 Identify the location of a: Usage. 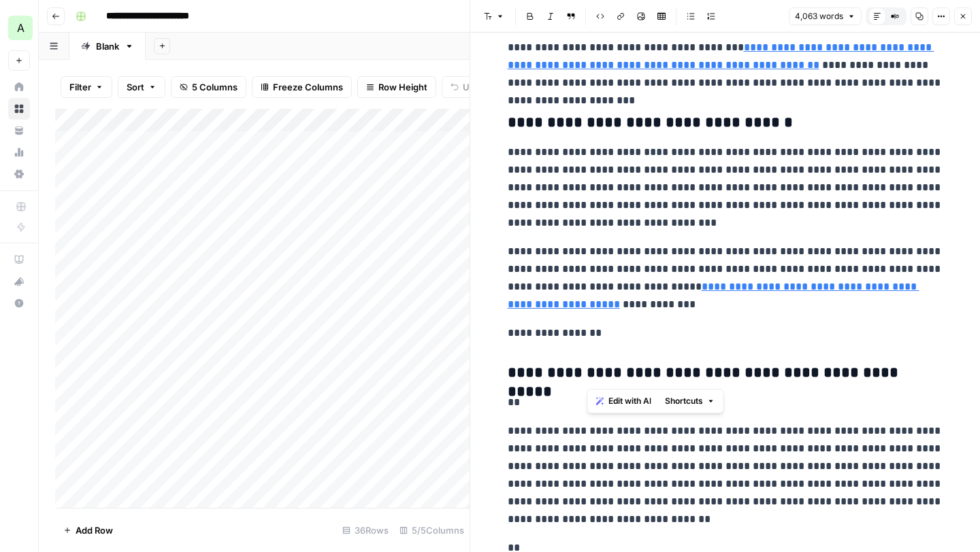
(19, 153).